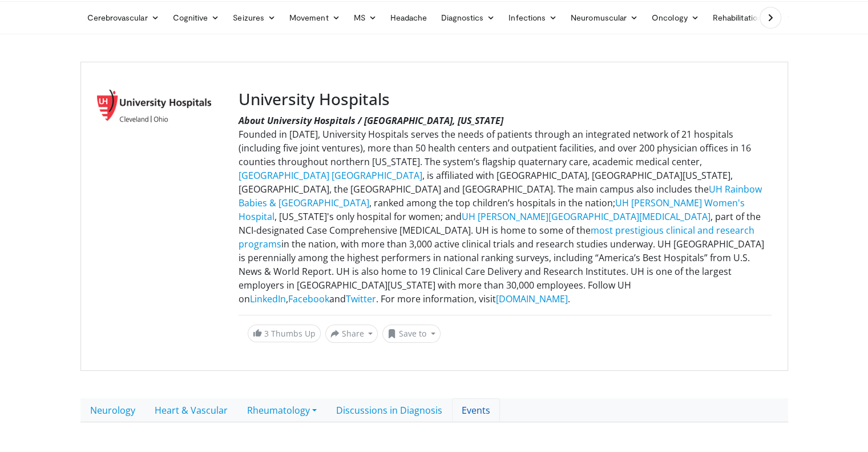 The height and width of the screenshot is (452, 868). I want to click on a: Rehabilitation, so click(737, 18).